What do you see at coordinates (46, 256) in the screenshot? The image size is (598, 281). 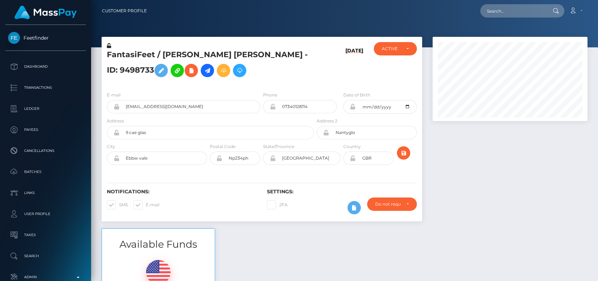 I see `p: Search` at bounding box center [46, 256].